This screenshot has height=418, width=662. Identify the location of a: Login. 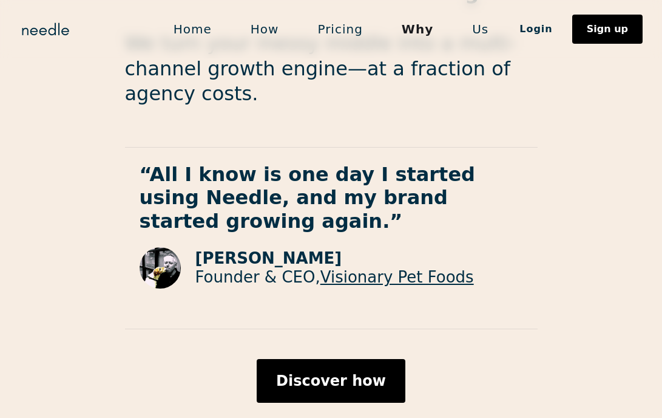
(536, 29).